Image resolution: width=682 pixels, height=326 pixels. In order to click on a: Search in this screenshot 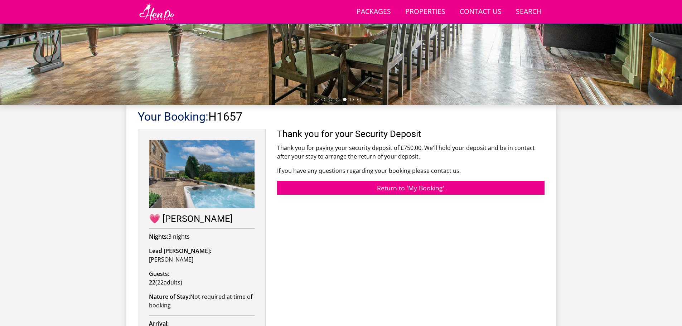, I will do `click(529, 12)`.